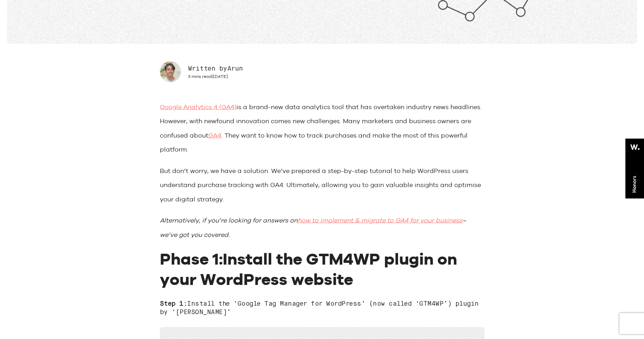  I want to click on h3: Written by, so click(215, 69).